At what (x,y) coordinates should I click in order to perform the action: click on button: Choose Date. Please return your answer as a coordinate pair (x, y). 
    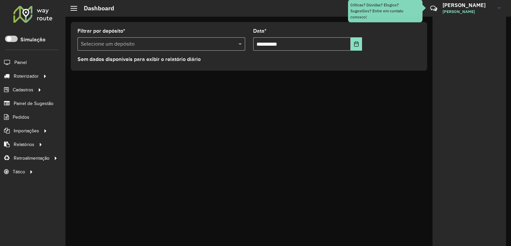
    Looking at the image, I should click on (356, 44).